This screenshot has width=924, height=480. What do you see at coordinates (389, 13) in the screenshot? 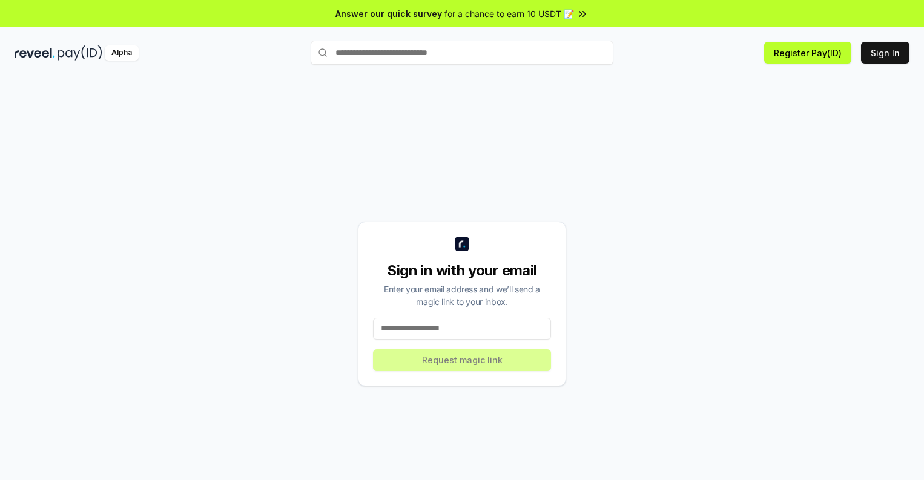
I see `span: Answer our quick survey` at bounding box center [389, 13].